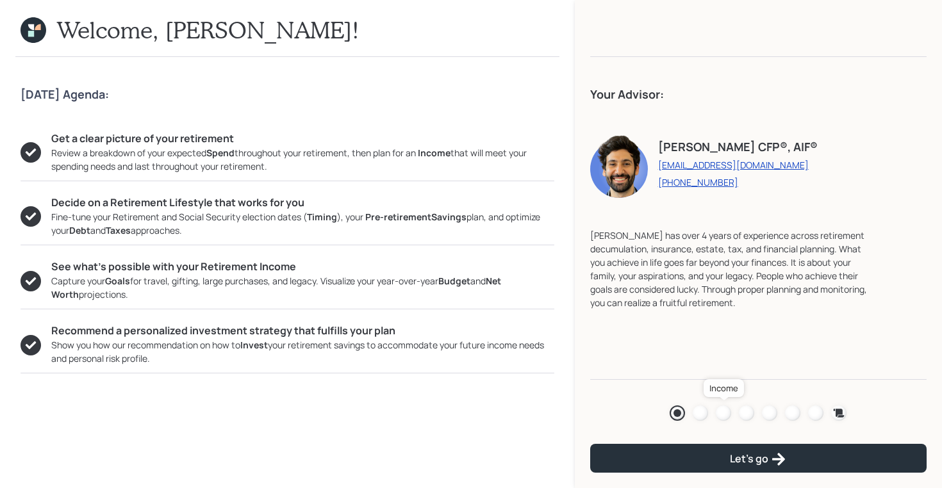 Image resolution: width=942 pixels, height=488 pixels. I want to click on div: Review a breakdown of your expected throughout your retirement, then plan for an that will meet y..., so click(302, 159).